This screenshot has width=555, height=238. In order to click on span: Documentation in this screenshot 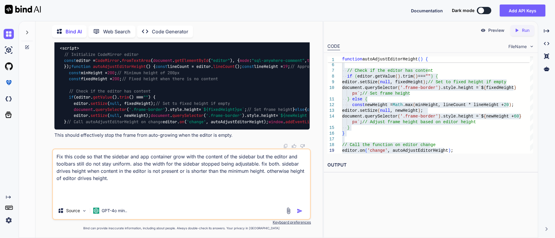, I will do `click(427, 11)`.